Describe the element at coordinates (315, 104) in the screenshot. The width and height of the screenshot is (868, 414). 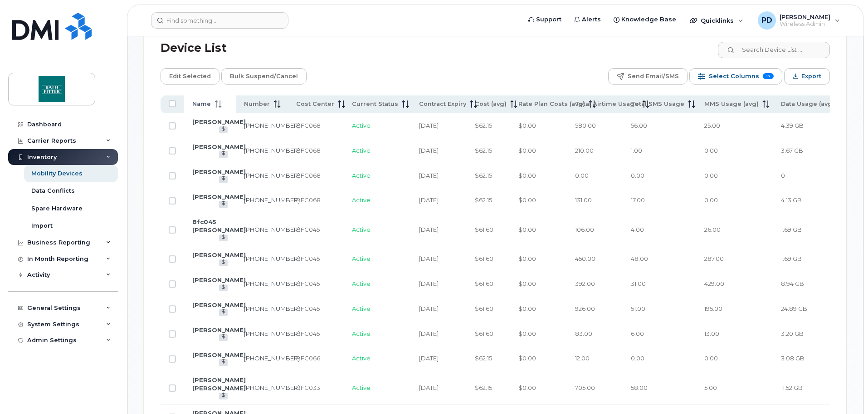
I see `span: Cost Center` at that location.